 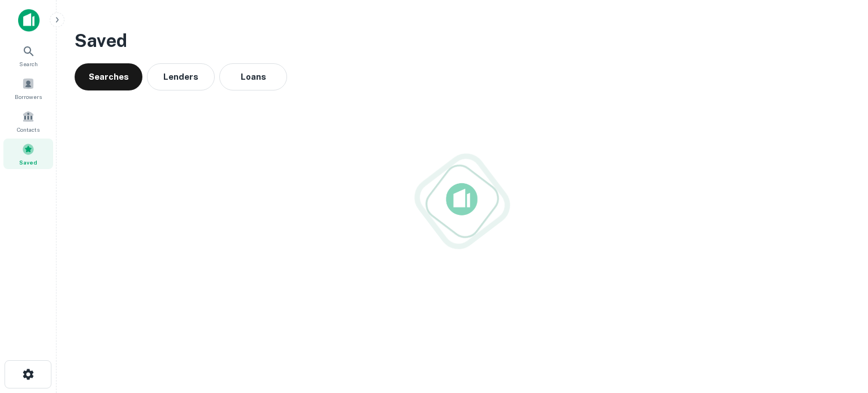 I want to click on button: Searches, so click(x=109, y=77).